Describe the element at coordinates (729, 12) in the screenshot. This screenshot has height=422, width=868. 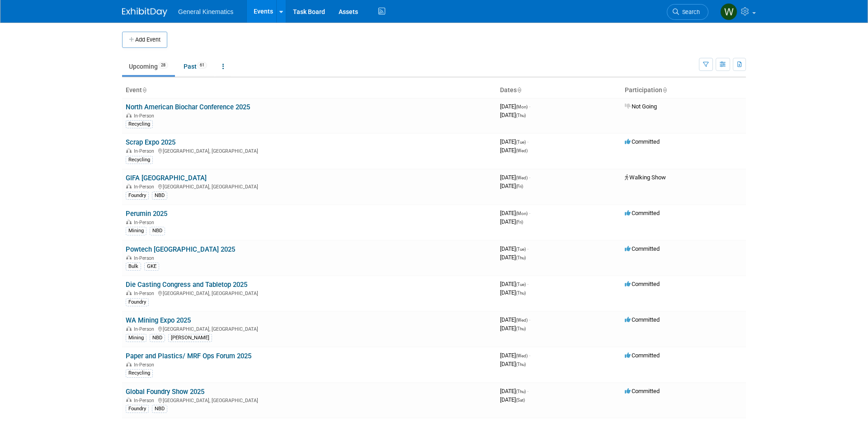
I see `img: Whitney Swanson` at that location.